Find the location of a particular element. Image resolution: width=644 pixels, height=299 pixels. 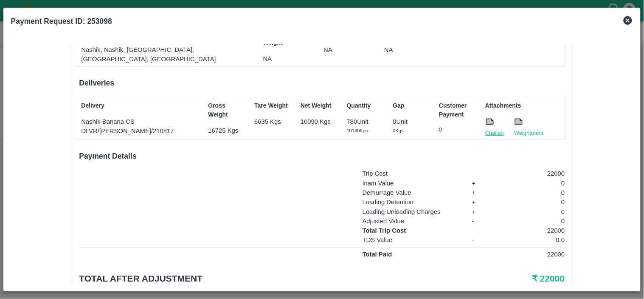

strong: Total Trip Cost is located at coordinates (384, 230).